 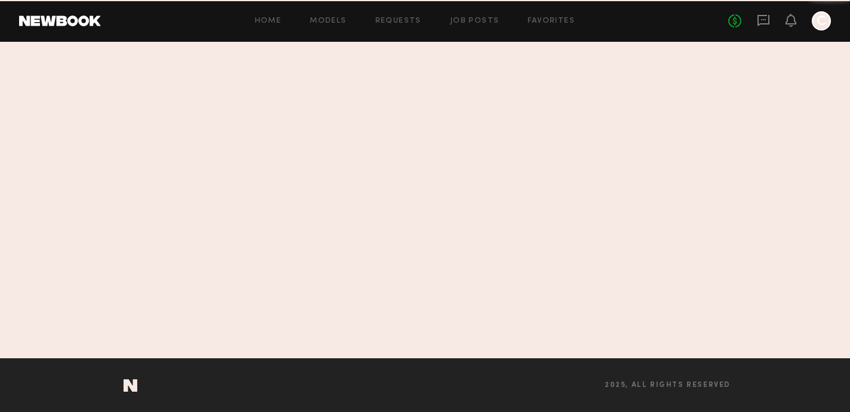 I want to click on a: C, so click(x=822, y=21).